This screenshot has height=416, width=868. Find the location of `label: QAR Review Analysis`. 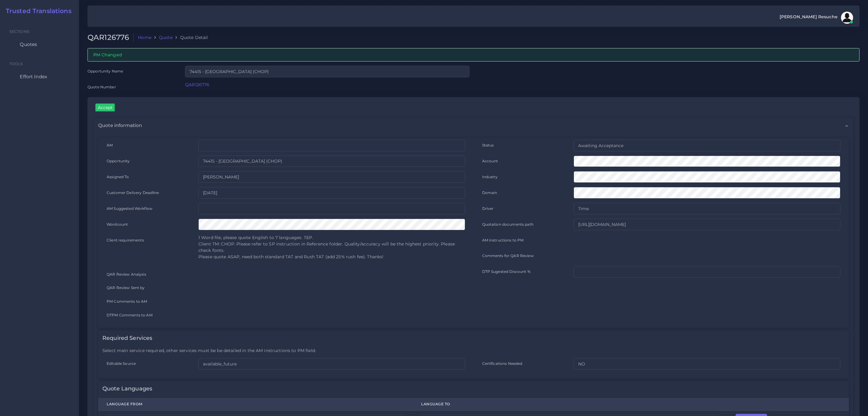

label: QAR Review Analysis is located at coordinates (126, 274).